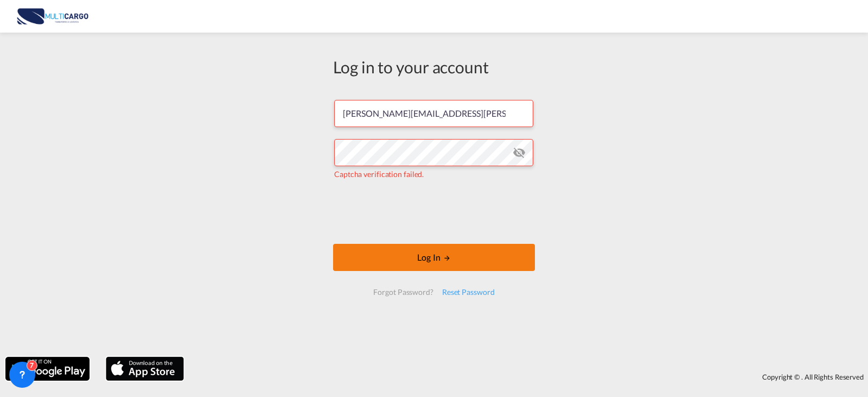 This screenshot has height=397, width=868. Describe the element at coordinates (434, 113) in the screenshot. I see `input: Enter email/phone number` at that location.